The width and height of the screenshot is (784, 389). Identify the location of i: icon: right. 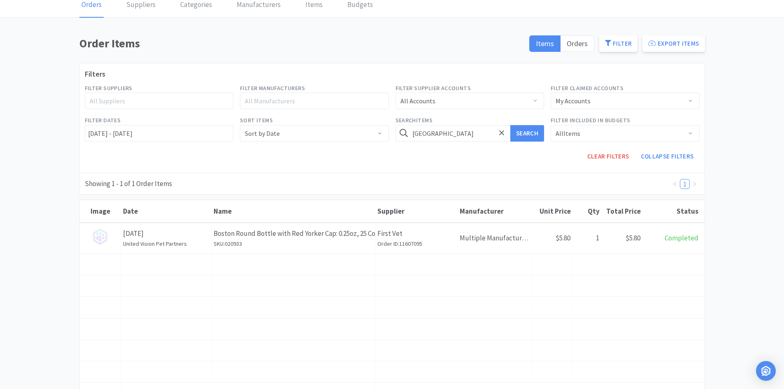
(695, 184).